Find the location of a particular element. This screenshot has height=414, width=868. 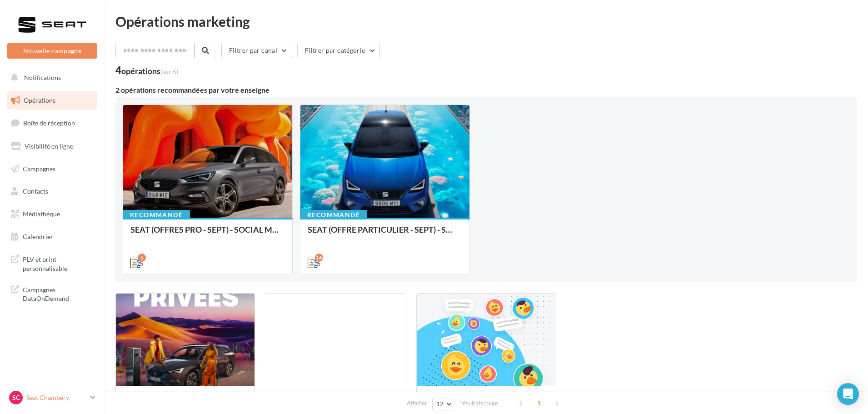

span: 1 is located at coordinates (539, 403).